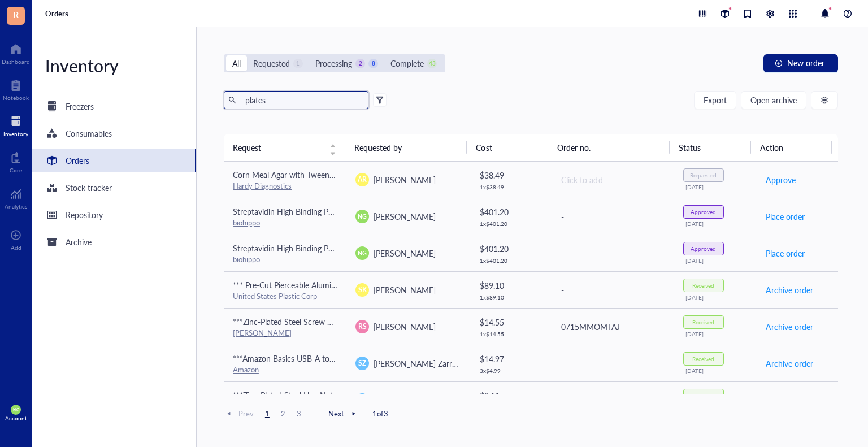  I want to click on button: New order, so click(801, 64).